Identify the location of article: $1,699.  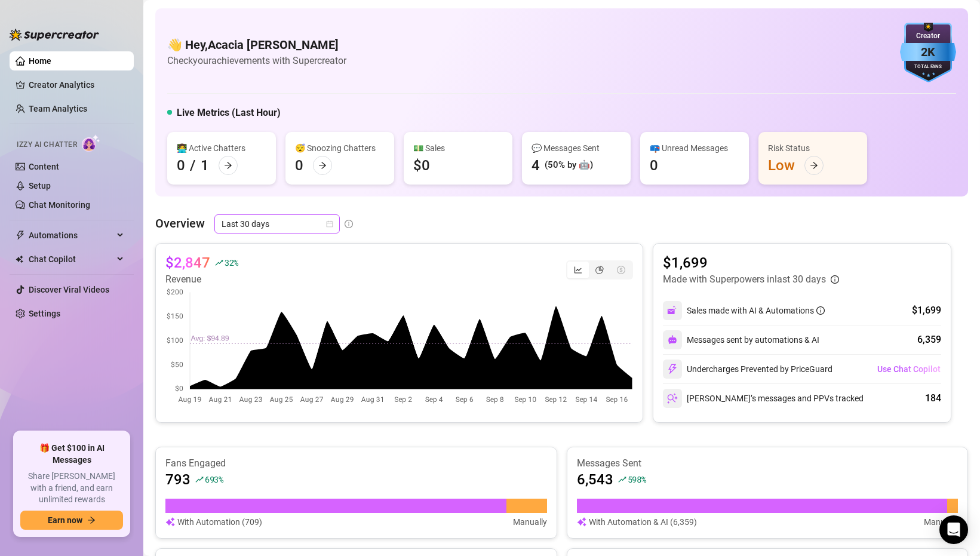
(750, 262).